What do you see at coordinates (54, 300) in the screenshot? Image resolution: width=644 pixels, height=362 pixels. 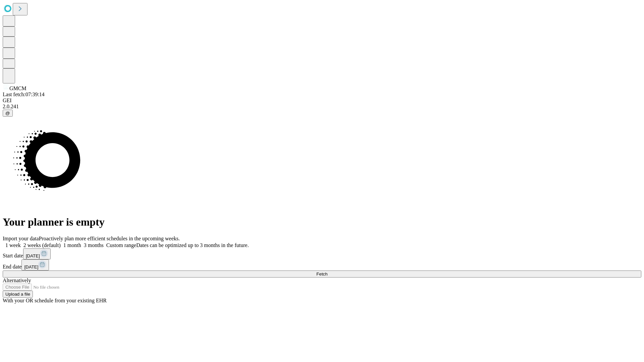 I see `span: With your OR schedule from your existing EHR` at bounding box center [54, 300].